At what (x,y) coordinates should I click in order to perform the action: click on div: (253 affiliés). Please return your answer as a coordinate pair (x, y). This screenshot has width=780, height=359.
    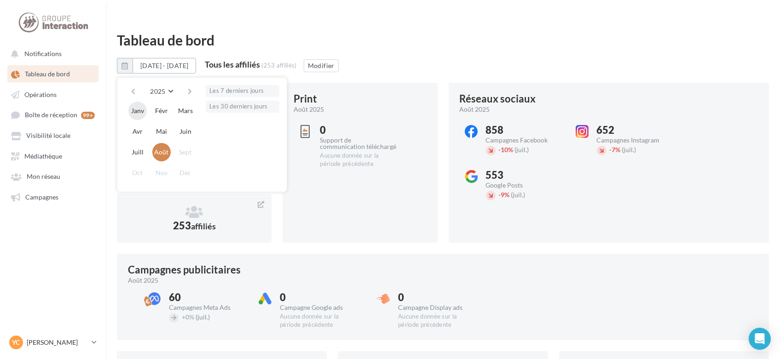
    Looking at the image, I should click on (279, 65).